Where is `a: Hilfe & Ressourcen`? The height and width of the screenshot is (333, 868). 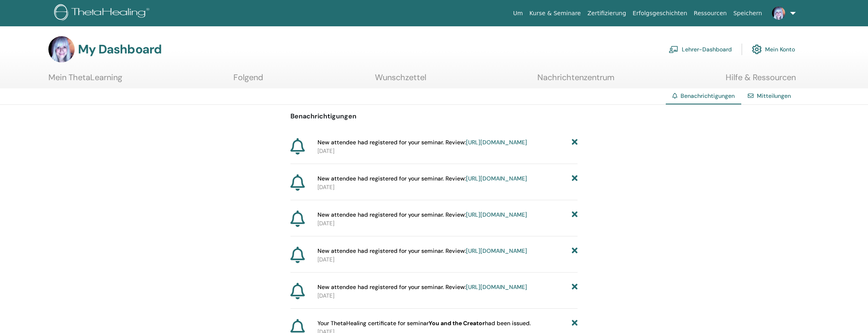 a: Hilfe & Ressourcen is located at coordinates (760, 80).